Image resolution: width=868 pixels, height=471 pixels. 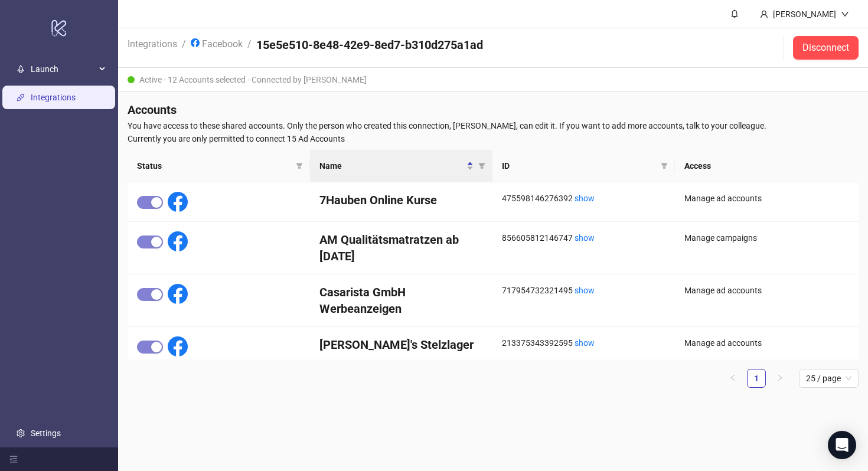 I want to click on button: right, so click(x=780, y=378).